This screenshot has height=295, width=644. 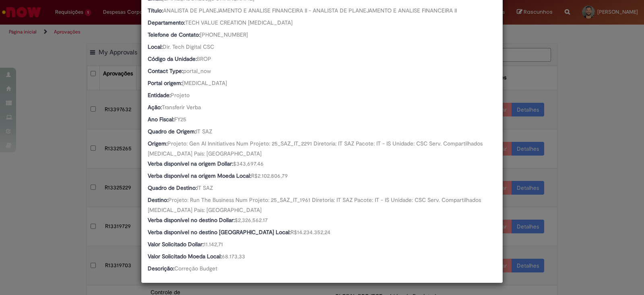 I want to click on b: Título:, so click(x=155, y=11).